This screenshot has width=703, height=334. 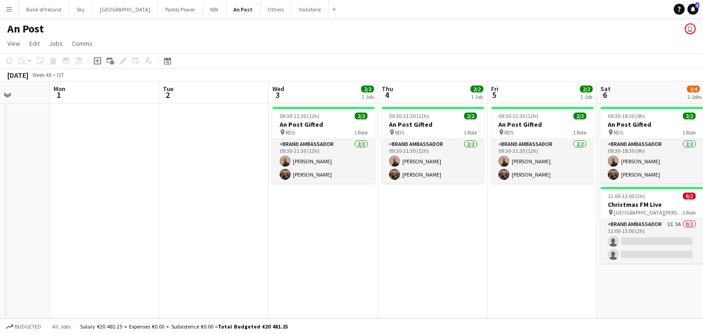 What do you see at coordinates (23, 327) in the screenshot?
I see `button: Budgeted` at bounding box center [23, 327].